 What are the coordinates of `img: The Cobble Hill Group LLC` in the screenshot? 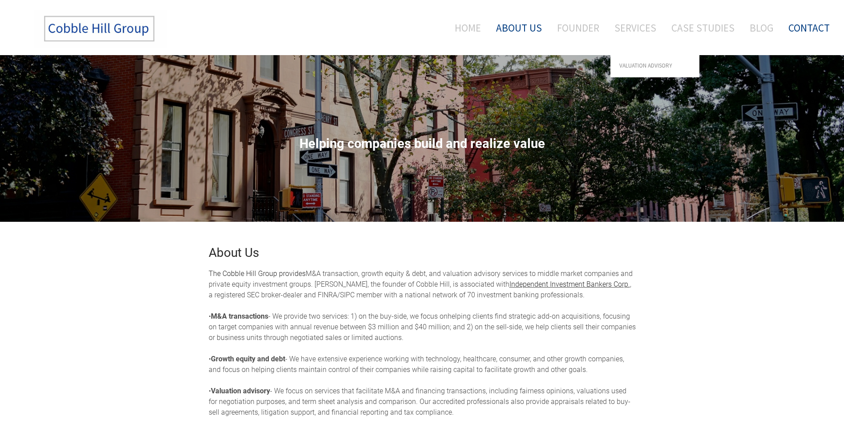 It's located at (101, 29).